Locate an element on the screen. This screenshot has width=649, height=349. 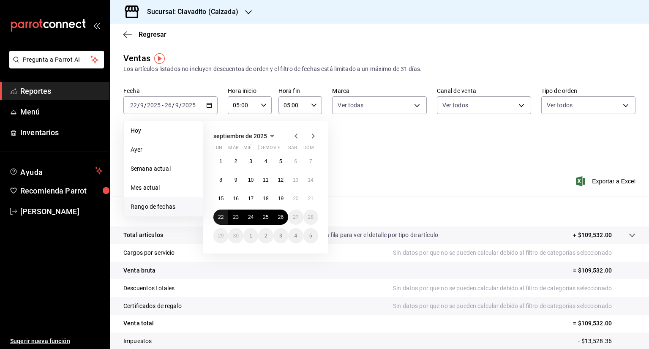
button: 1 de octubre de 2025 is located at coordinates (250, 236).